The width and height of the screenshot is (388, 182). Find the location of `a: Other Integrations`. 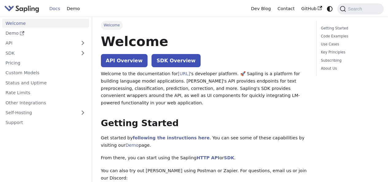

a: Other Integrations is located at coordinates (45, 103).